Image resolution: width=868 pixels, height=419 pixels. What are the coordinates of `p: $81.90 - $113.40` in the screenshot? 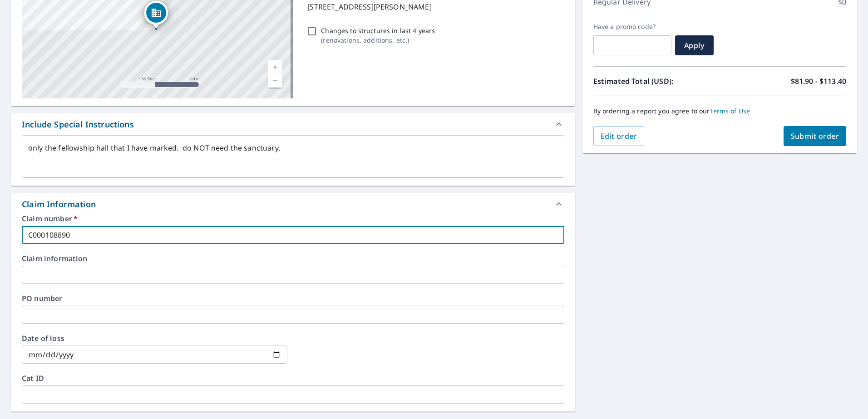 It's located at (819, 81).